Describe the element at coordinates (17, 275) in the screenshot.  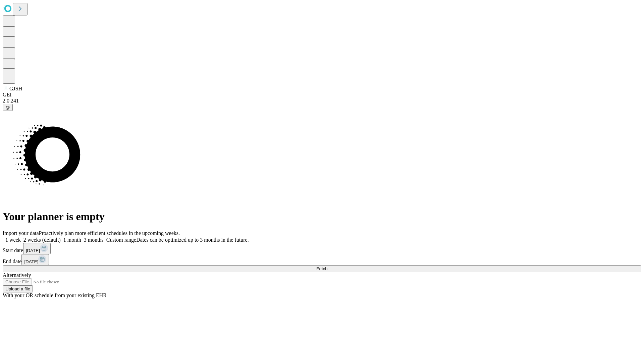
I see `span: Alternatively` at that location.